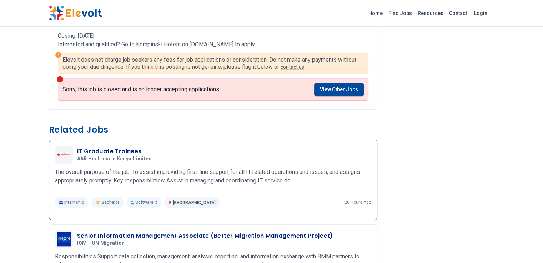 The height and width of the screenshot is (263, 543). Describe the element at coordinates (64, 239) in the screenshot. I see `img: IOM - UN Migration` at that location.